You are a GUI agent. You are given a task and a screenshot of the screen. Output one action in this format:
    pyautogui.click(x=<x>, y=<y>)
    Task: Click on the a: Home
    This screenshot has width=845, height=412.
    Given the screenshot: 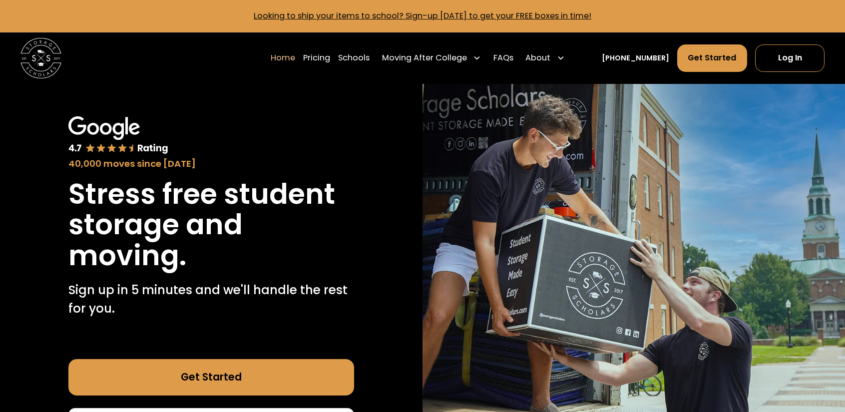 What is the action you would take?
    pyautogui.click(x=283, y=58)
    